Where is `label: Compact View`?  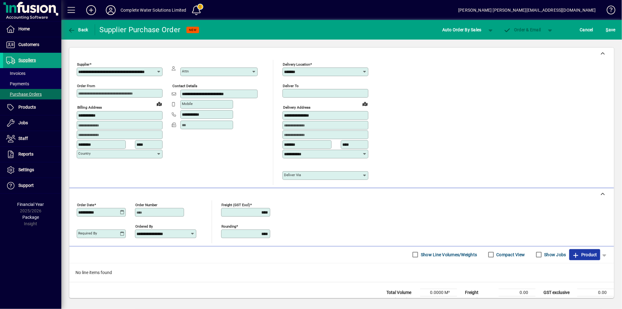
label: Compact View is located at coordinates (510, 254).